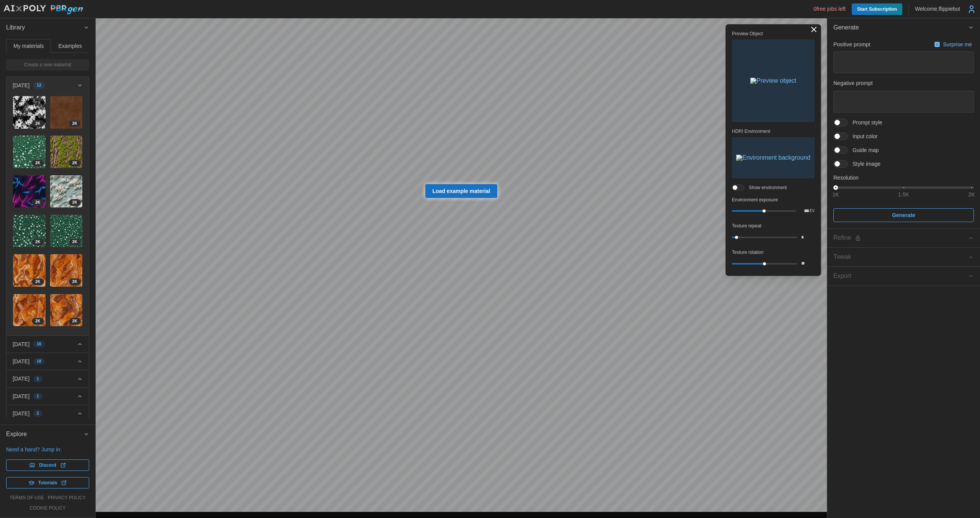  What do you see at coordinates (66, 152) in the screenshot?
I see `a: qTGjMMT3Ej7Wefj6OxMd2K` at bounding box center [66, 152].